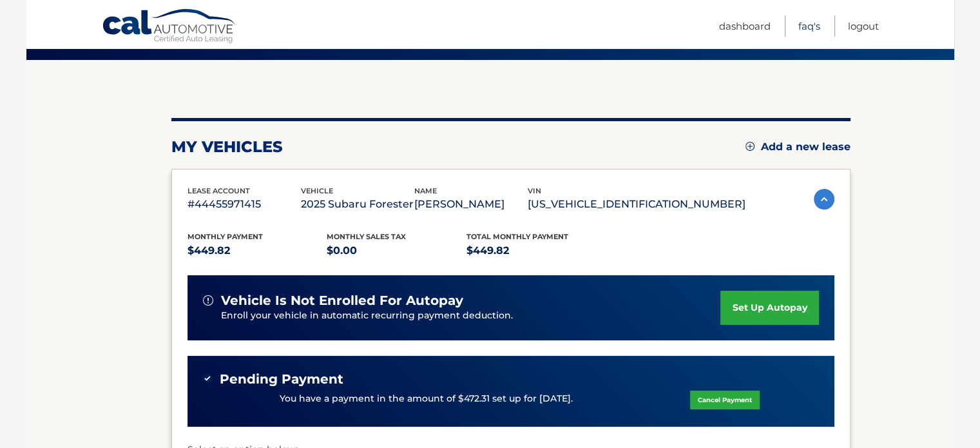 This screenshot has width=980, height=448. Describe the element at coordinates (218, 191) in the screenshot. I see `span: lease account` at that location.